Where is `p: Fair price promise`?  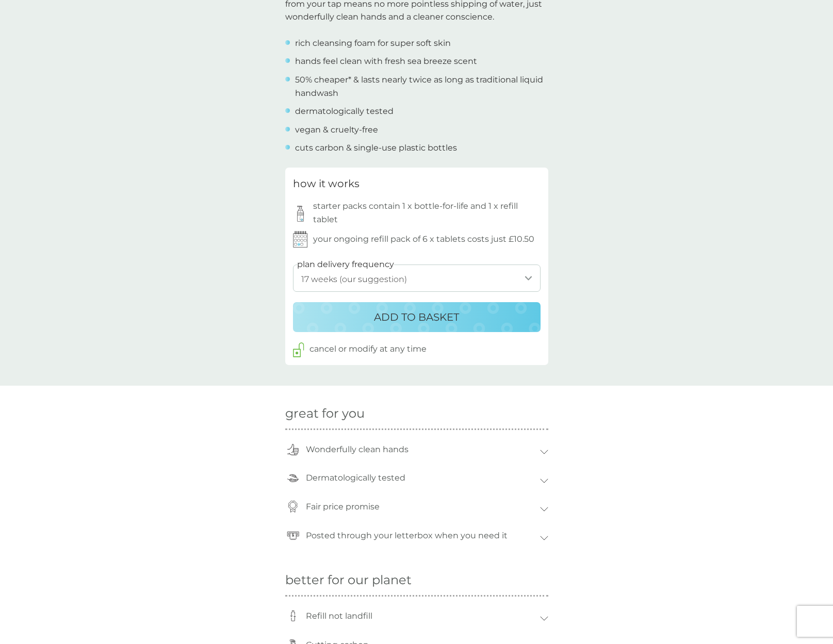
p: Fair price promise is located at coordinates (343, 507).